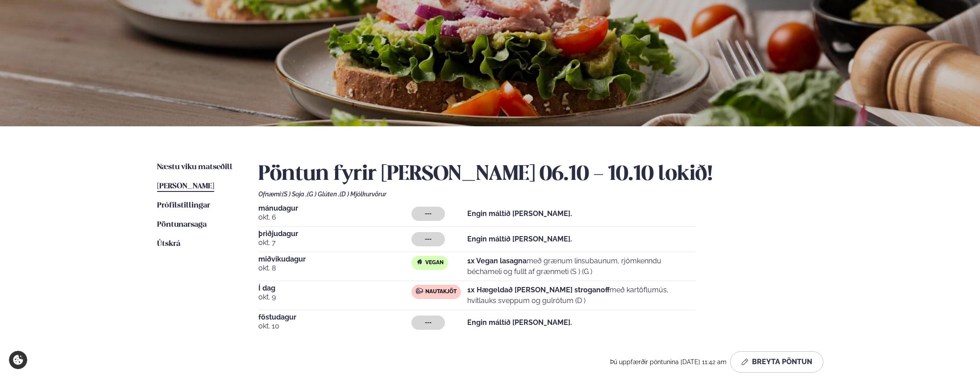 The height and width of the screenshot is (378, 980). What do you see at coordinates (497, 261) in the screenshot?
I see `strong: 1x Vegan lasagna` at bounding box center [497, 261].